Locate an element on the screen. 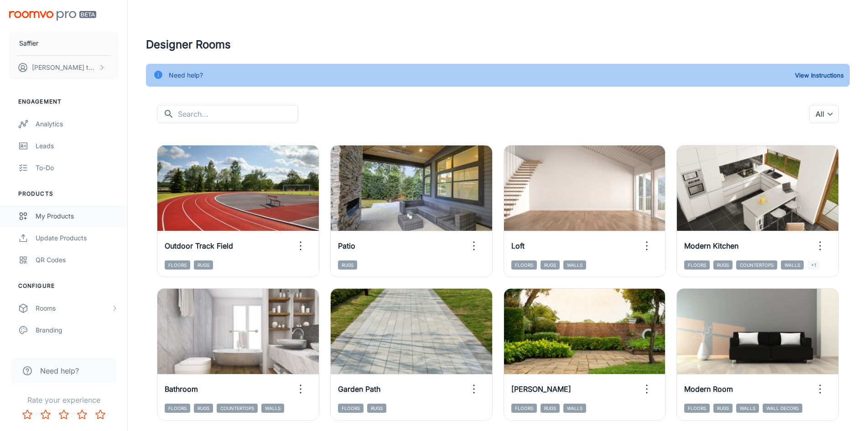  span: +1 is located at coordinates (813, 265).